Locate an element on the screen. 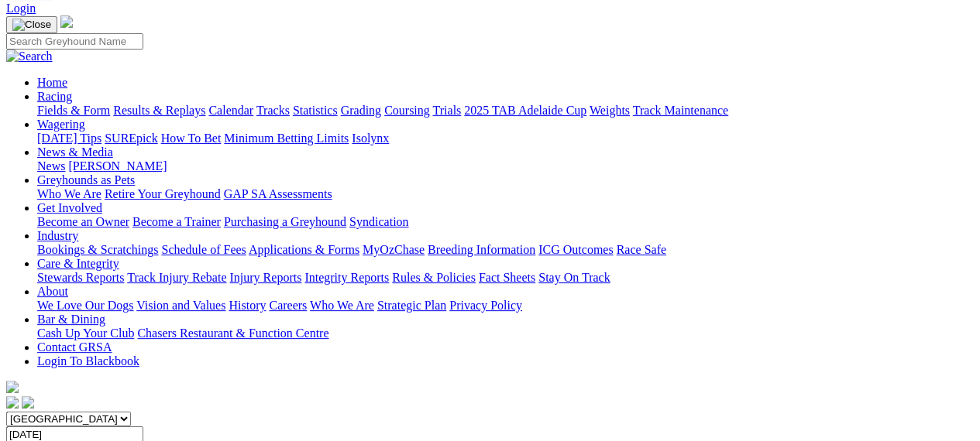 The height and width of the screenshot is (441, 980). a: We Love Our Dogs is located at coordinates (85, 305).